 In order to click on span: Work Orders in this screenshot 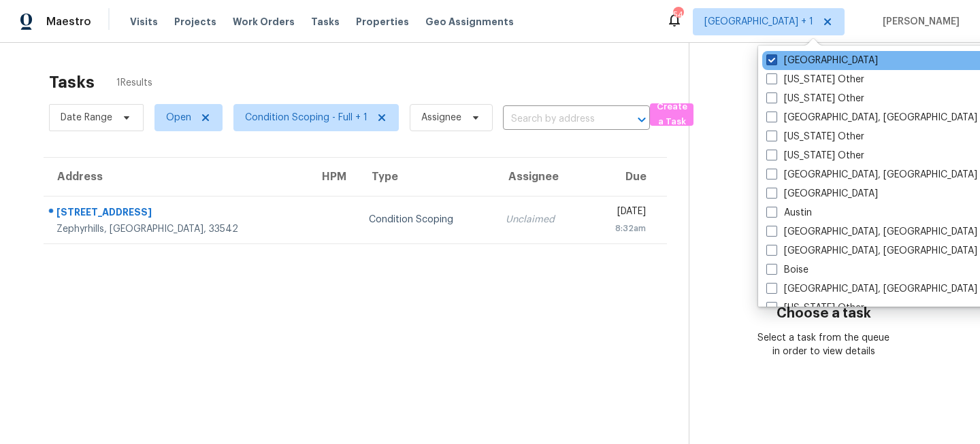, I will do `click(263, 22)`.